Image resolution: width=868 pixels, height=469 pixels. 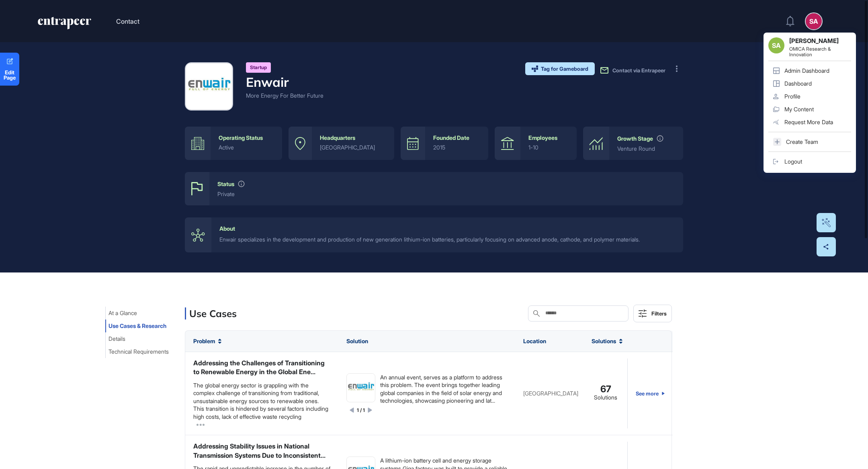 What do you see at coordinates (138, 326) in the screenshot?
I see `span: Use Cases & Research` at bounding box center [138, 326].